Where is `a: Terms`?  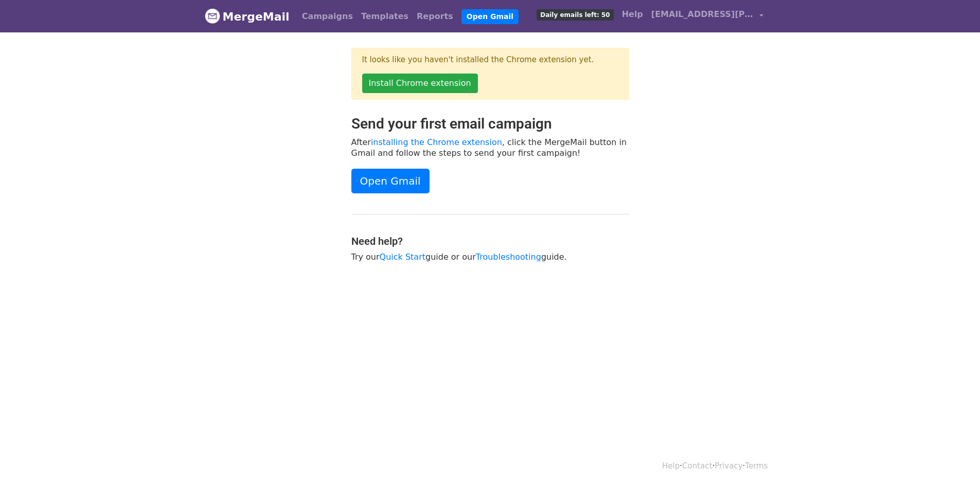 a: Terms is located at coordinates (756, 466).